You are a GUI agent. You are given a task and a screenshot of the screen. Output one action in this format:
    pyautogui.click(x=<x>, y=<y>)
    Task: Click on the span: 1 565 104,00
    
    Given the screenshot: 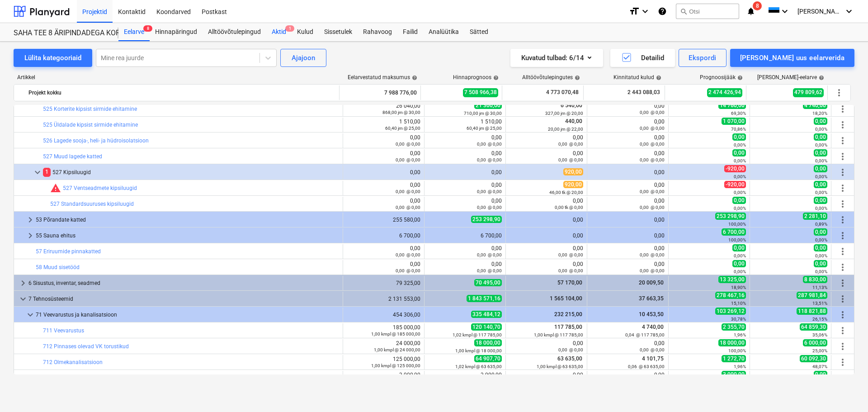 What is the action you would take?
    pyautogui.click(x=566, y=299)
    